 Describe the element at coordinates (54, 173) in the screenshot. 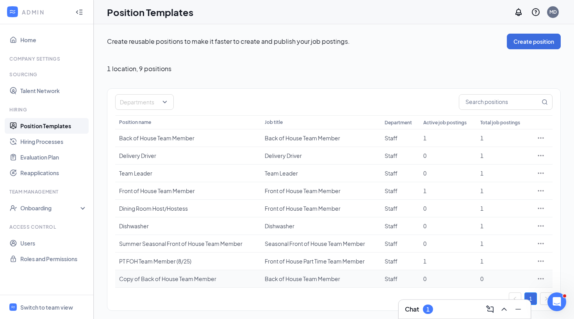

I see `a: Reapplications` at that location.